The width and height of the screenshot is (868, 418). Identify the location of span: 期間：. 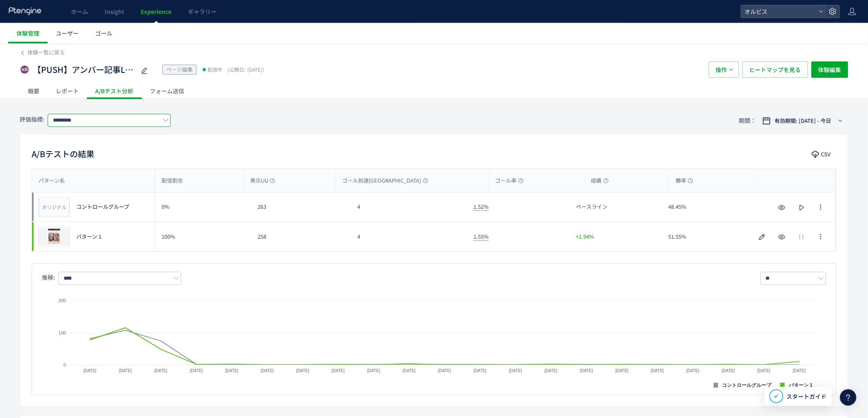
(747, 121).